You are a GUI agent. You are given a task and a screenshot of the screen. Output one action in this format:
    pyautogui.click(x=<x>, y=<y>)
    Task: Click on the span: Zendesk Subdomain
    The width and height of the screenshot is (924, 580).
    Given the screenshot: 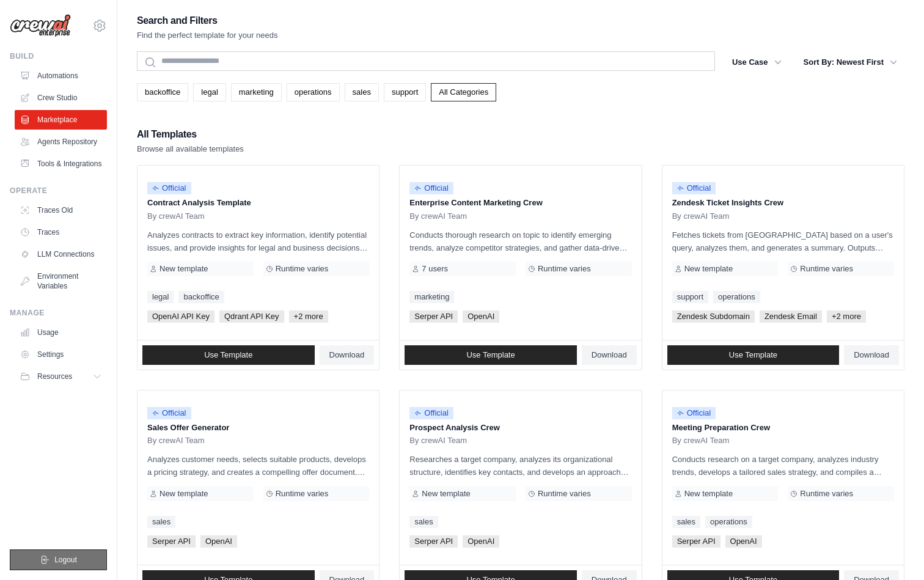 What is the action you would take?
    pyautogui.click(x=713, y=316)
    